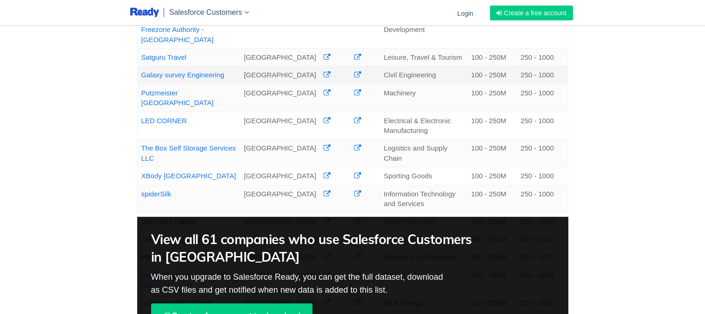  What do you see at coordinates (531, 13) in the screenshot?
I see `a: Create a free account` at bounding box center [531, 13].